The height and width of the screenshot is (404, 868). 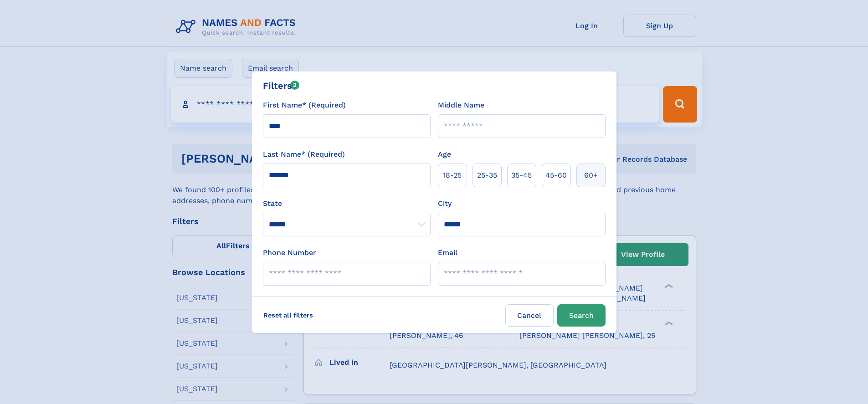 I want to click on span: 18‑25, so click(x=452, y=175).